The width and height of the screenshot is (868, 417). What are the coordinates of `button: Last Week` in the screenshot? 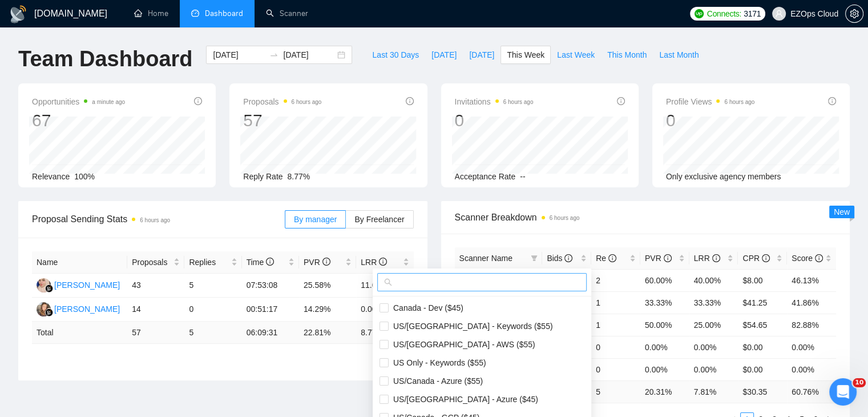 It's located at (576, 55).